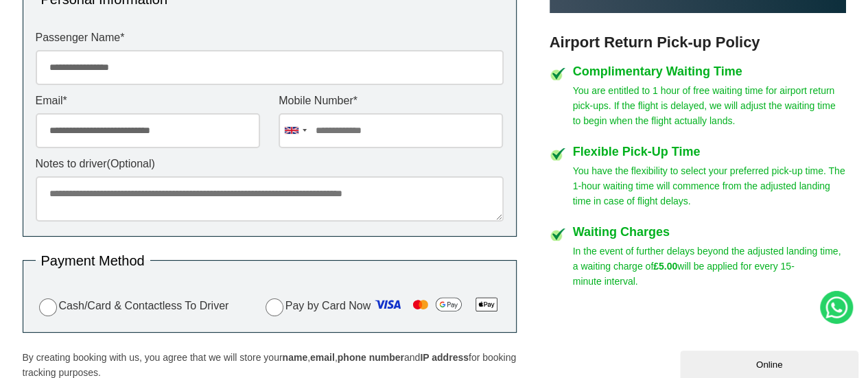 Image resolution: width=868 pixels, height=378 pixels. What do you see at coordinates (295, 130) in the screenshot?
I see `div: United Kingdom: +44` at bounding box center [295, 130].